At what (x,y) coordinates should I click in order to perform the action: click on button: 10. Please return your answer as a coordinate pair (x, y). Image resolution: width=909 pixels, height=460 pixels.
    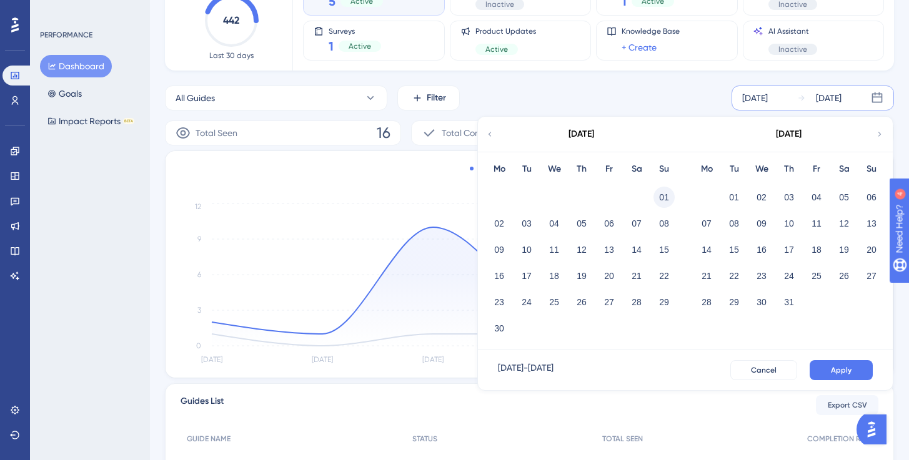
    Looking at the image, I should click on (527, 250).